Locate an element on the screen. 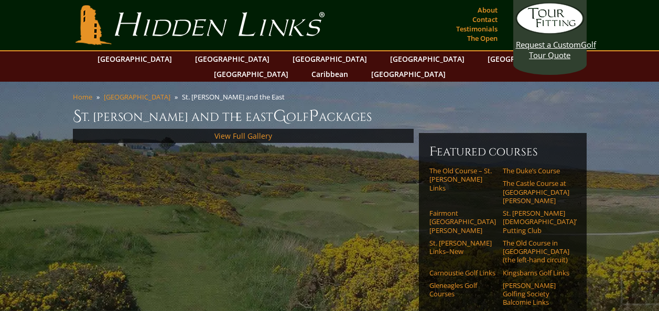 The height and width of the screenshot is (311, 659). a: Carnoustie Golf Links is located at coordinates (462, 273).